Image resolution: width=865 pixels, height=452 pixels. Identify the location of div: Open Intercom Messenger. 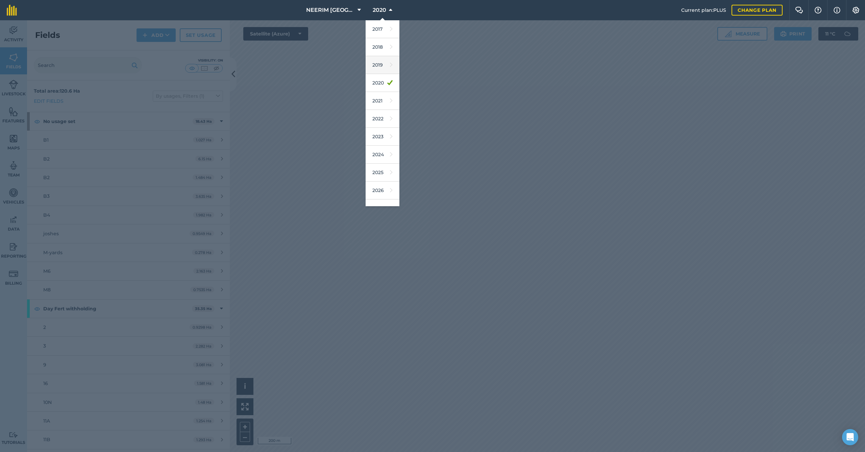
(850, 437).